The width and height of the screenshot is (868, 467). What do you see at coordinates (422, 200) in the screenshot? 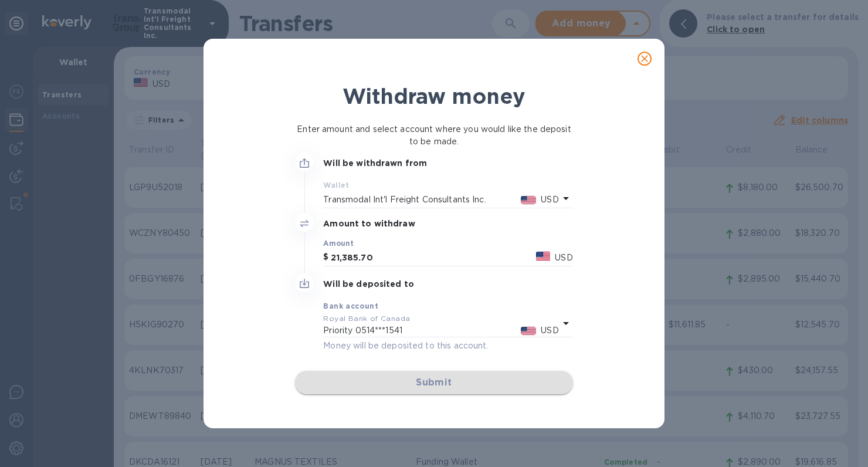
I see `p: Transmodal Int'l Freight Consultants Inc.` at bounding box center [422, 200].